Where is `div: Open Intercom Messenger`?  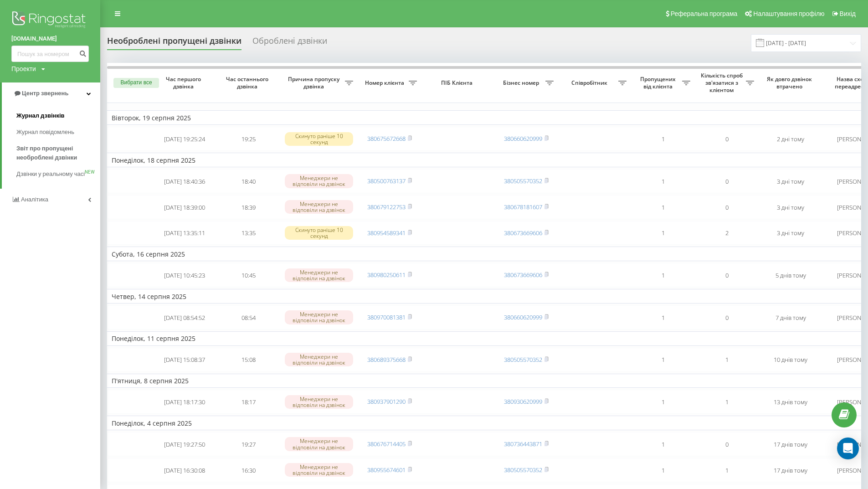
div: Open Intercom Messenger is located at coordinates (848, 448).